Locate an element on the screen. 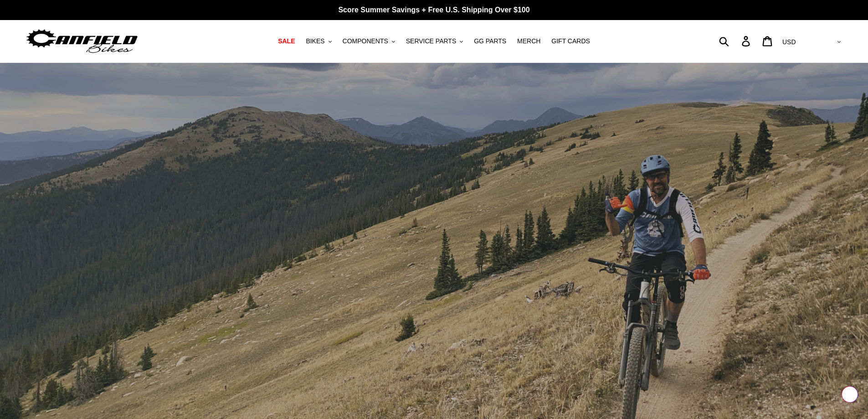 This screenshot has height=419, width=868. a: GG PARTS is located at coordinates (490, 41).